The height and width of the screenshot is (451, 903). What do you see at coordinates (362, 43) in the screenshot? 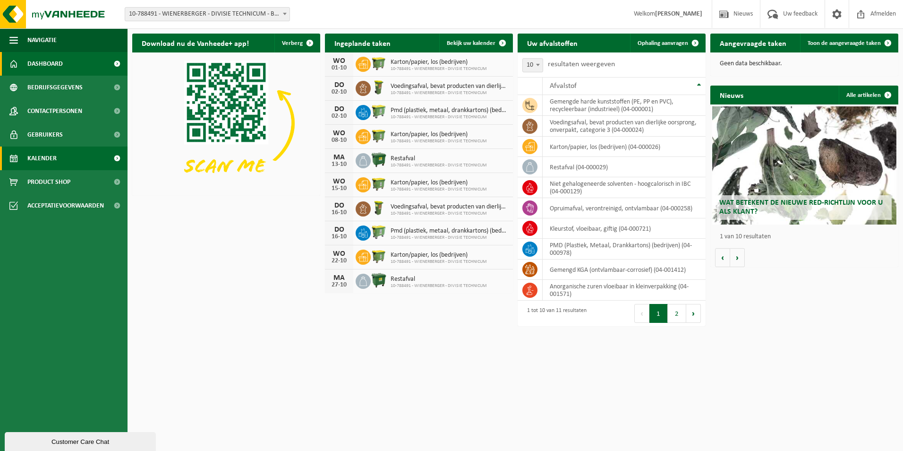
I see `h2: Ingeplande taken` at bounding box center [362, 43].